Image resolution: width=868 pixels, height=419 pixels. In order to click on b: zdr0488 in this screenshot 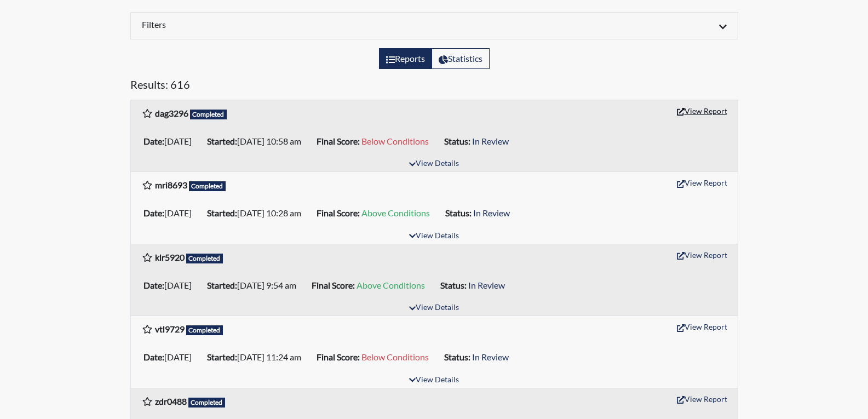, I will do `click(171, 401)`.